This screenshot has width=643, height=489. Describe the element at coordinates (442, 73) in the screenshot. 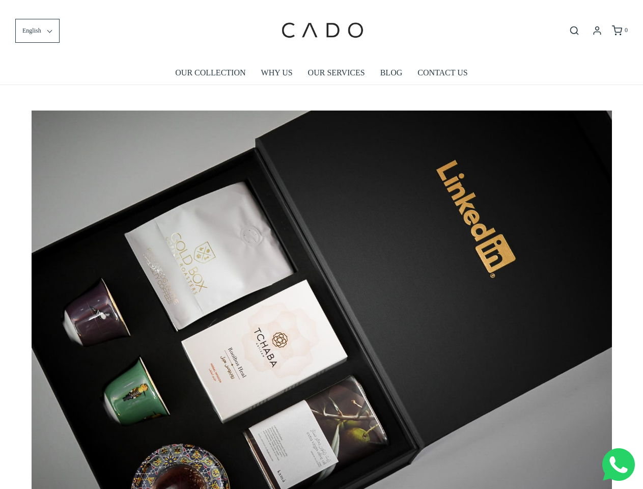

I see `a: CONTACT US` at that location.